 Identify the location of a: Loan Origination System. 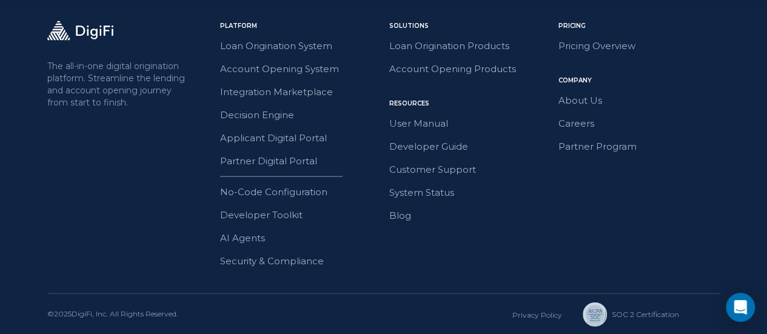
(301, 46).